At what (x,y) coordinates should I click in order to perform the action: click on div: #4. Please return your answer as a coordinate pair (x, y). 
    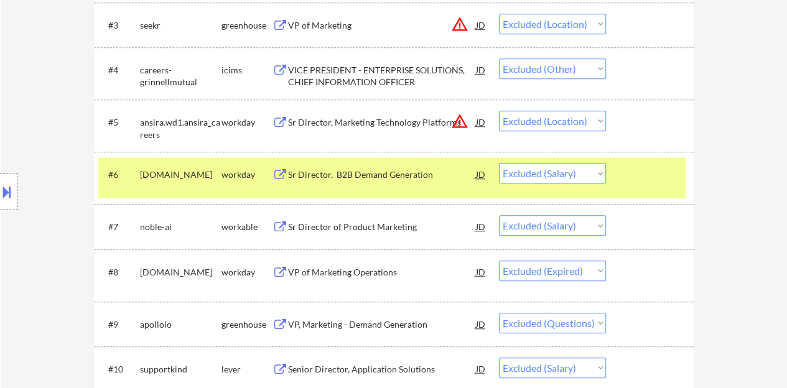
    Looking at the image, I should click on (119, 70).